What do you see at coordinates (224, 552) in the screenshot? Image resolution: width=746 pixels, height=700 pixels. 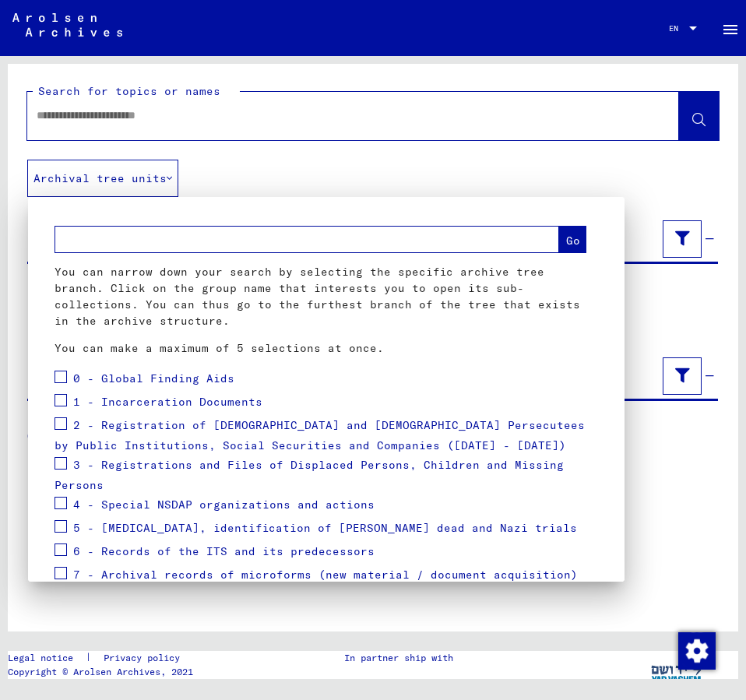 I see `span: 6 - Records of the ITS and its predecessors` at bounding box center [224, 552].